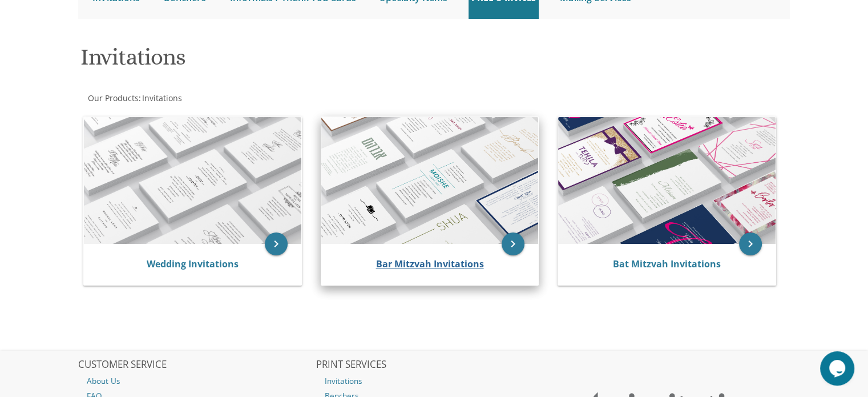 Image resolution: width=868 pixels, height=397 pixels. Describe the element at coordinates (196, 365) in the screenshot. I see `h2: CUSTOMER SERVICE` at that location.